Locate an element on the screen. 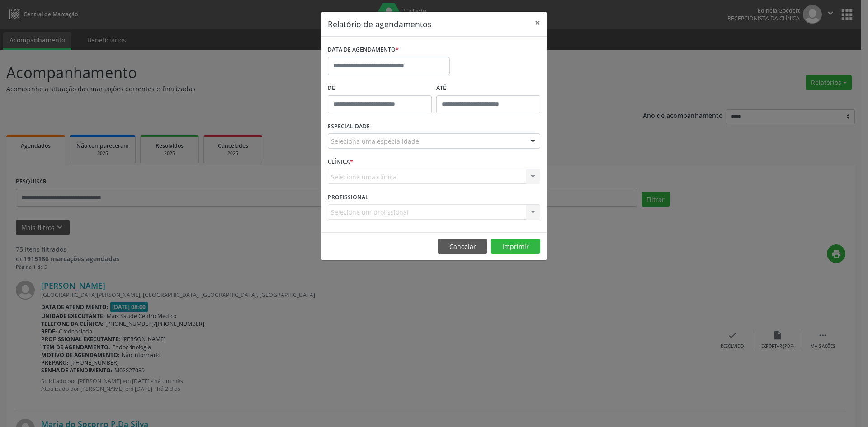 The width and height of the screenshot is (868, 427). label: CLÍNICA is located at coordinates (340, 162).